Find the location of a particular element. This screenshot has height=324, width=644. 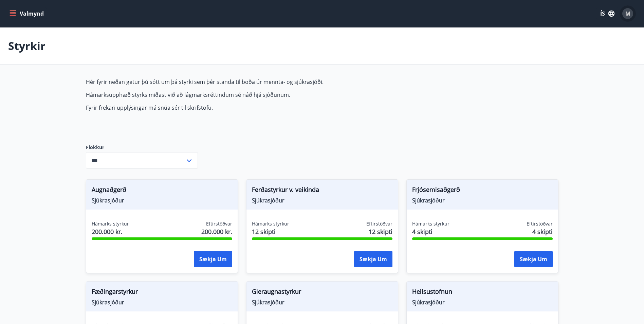

button: menu is located at coordinates (27, 14).